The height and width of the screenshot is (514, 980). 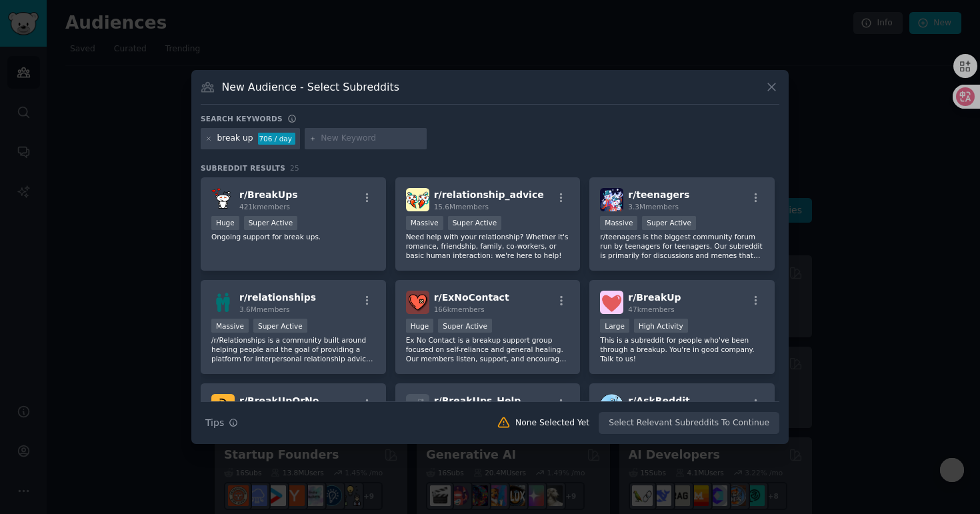 What do you see at coordinates (417, 302) in the screenshot?
I see `img: ExNoContact` at bounding box center [417, 302].